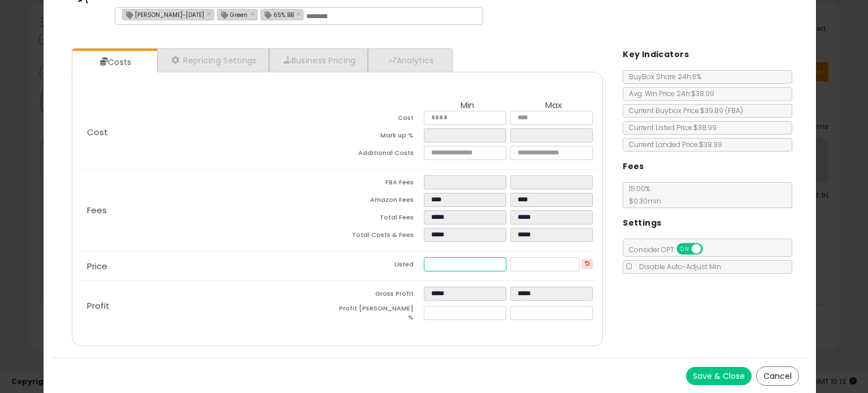 The width and height of the screenshot is (868, 393). What do you see at coordinates (207, 266) in the screenshot?
I see `p: Price` at bounding box center [207, 266].